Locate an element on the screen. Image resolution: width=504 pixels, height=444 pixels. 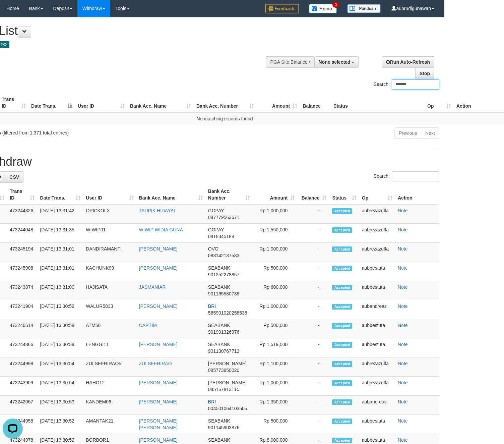
th: Bank Acc. Number: activate to sort column ascending is located at coordinates (225, 103).